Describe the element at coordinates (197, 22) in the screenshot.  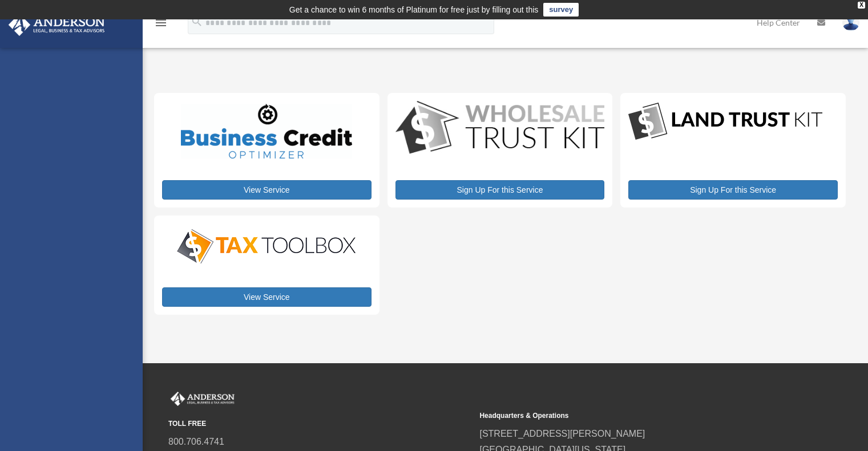
I see `i: search` at that location.